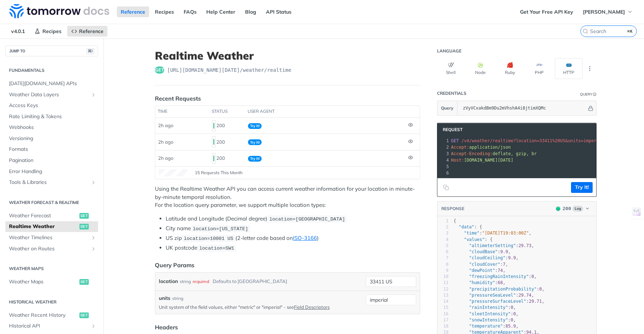 Image resolution: width=644 pixels, height=334 pixels. What do you see at coordinates (443, 271) in the screenshot?
I see `div: 9` at bounding box center [443, 271].